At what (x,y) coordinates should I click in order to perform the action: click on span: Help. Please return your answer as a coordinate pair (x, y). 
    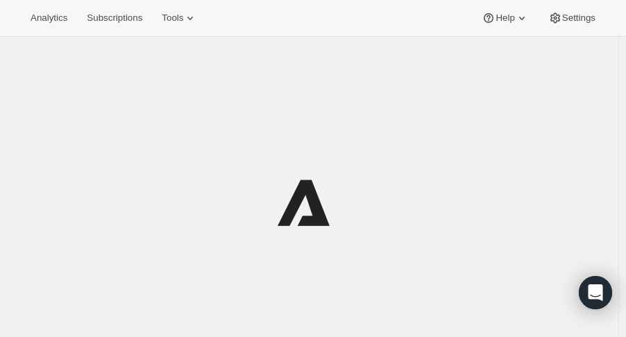
    Looking at the image, I should click on (504, 18).